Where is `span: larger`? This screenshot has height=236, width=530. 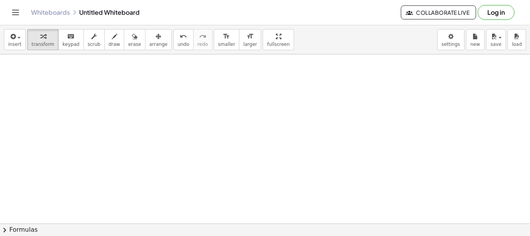
span: larger is located at coordinates (250, 44).